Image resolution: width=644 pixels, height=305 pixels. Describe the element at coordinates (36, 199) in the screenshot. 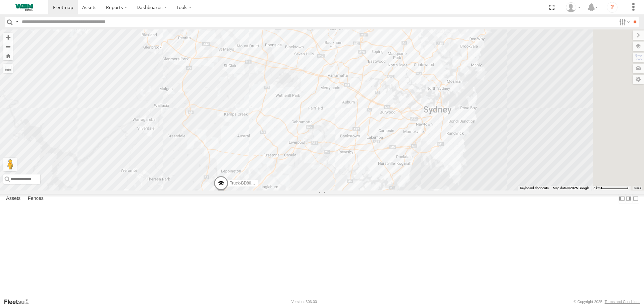

I see `label: Fences` at that location.